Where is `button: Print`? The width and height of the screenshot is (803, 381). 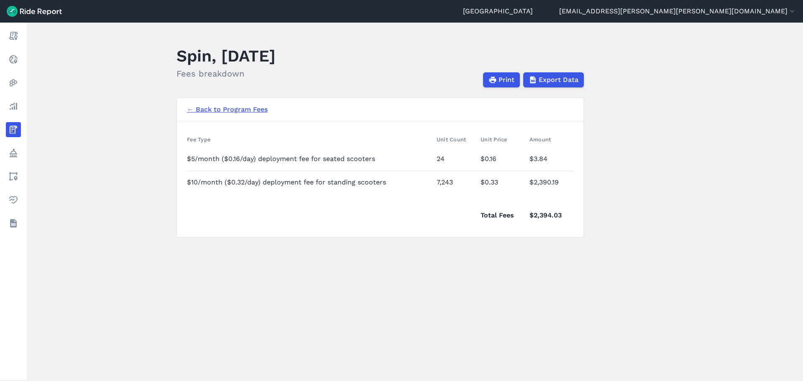
button: Print is located at coordinates (501, 80).